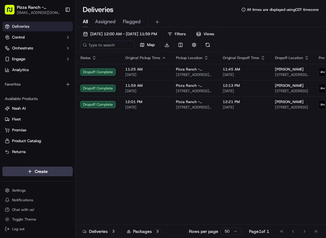  What do you see at coordinates (37, 229) in the screenshot?
I see `button: Log out` at bounding box center [37, 229].